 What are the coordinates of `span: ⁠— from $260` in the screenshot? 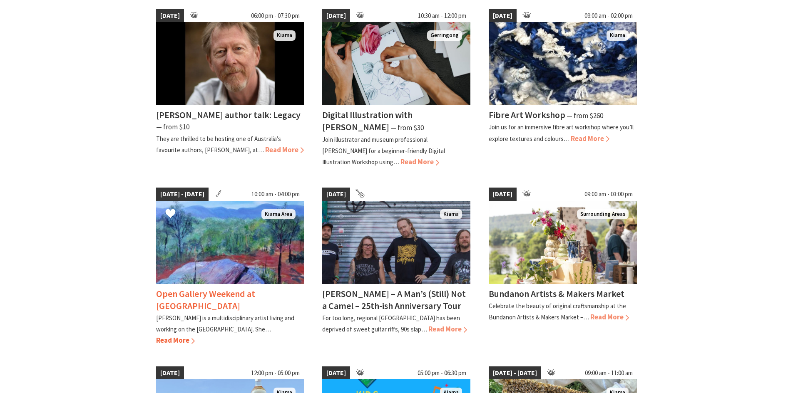 It's located at (585, 116).